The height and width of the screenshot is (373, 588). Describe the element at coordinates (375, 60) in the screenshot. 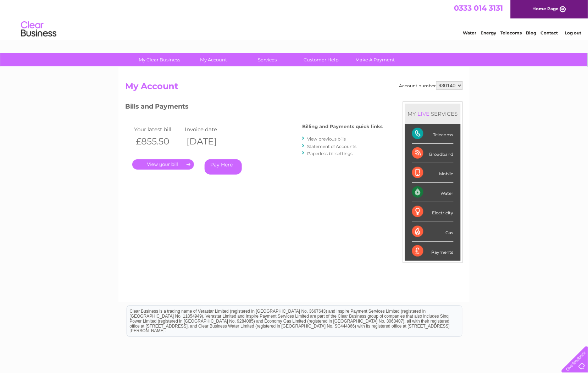

I see `a: Make A Payment` at that location.